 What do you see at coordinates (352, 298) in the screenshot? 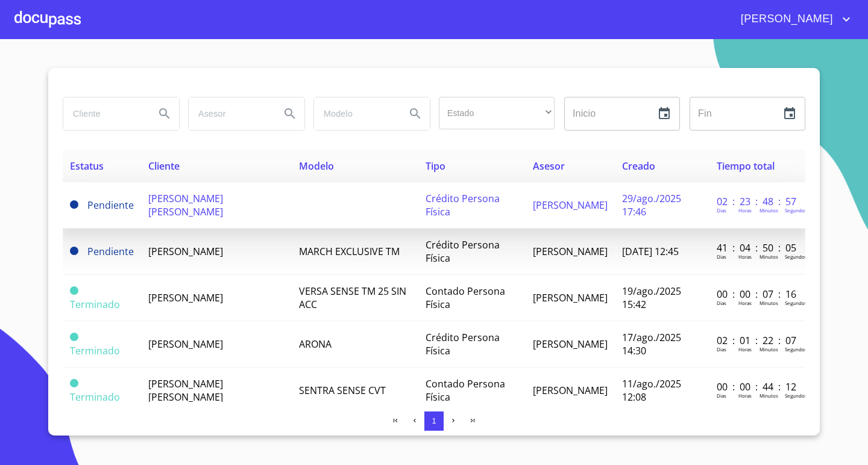
I see `span: VERSA SENSE TM 25 SIN ACC` at bounding box center [352, 298].